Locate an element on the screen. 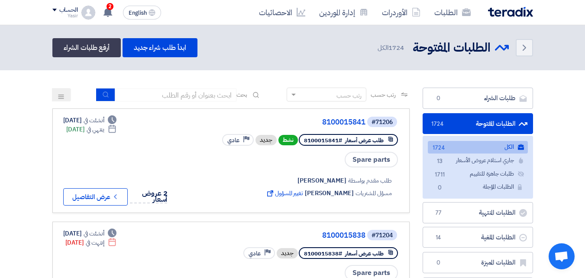 This screenshot has width=585, height=278. a: جاري استلام عروض الأسعار is located at coordinates (478, 160).